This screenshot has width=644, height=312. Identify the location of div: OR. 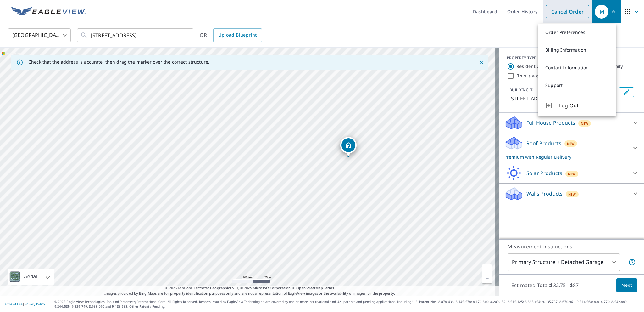
(231, 35).